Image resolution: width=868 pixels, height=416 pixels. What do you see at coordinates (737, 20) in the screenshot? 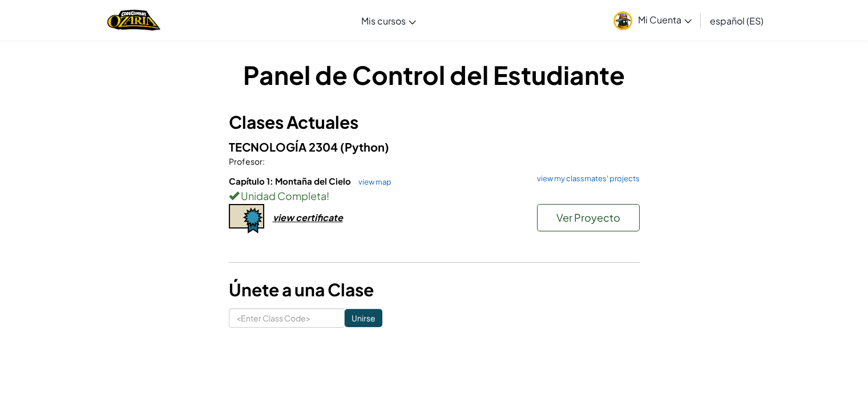
I see `a: español (ES)` at bounding box center [737, 20].